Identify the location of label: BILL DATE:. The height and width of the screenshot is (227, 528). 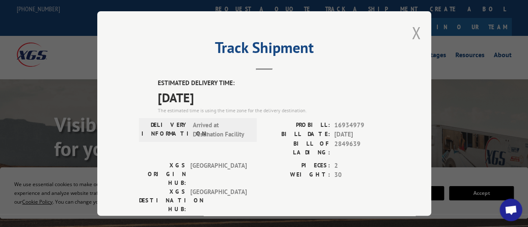
(297, 134).